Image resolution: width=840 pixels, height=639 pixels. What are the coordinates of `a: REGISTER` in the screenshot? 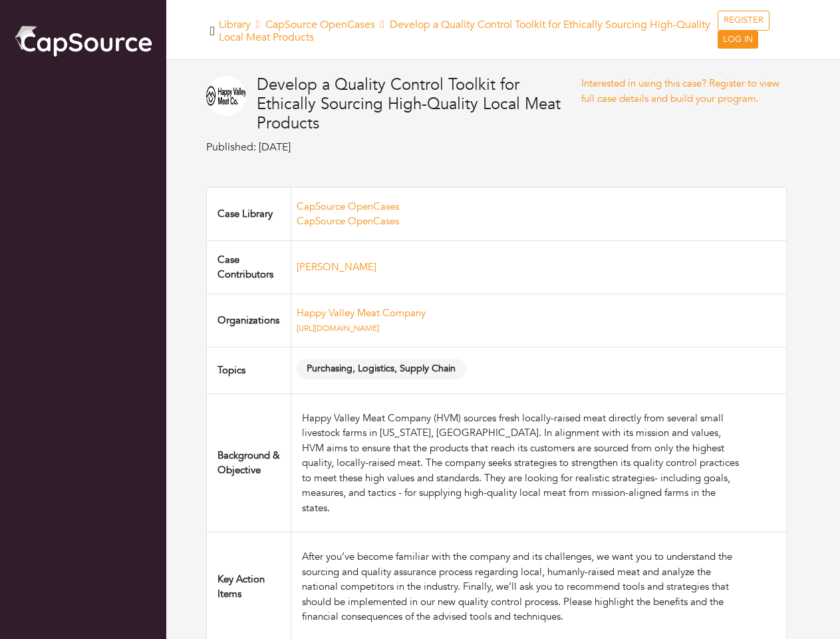 It's located at (744, 20).